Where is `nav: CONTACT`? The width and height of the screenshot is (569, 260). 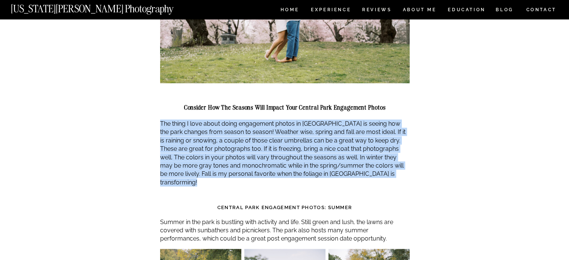 nav: CONTACT is located at coordinates (541, 10).